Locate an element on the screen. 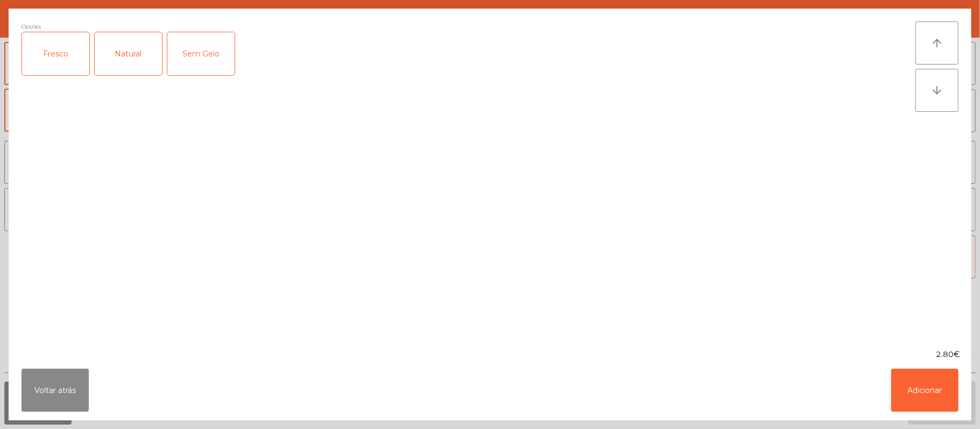  div: Sem Gelo is located at coordinates (201, 53).